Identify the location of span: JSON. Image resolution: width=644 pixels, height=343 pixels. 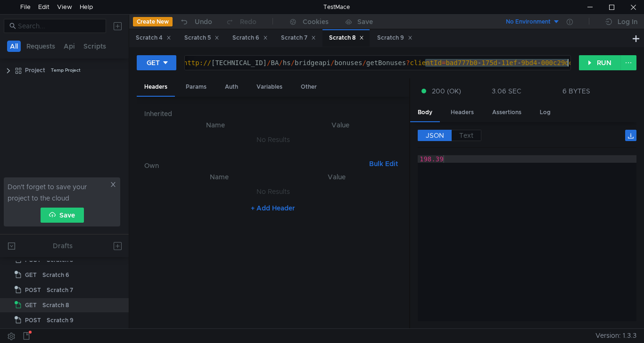
(435, 135).